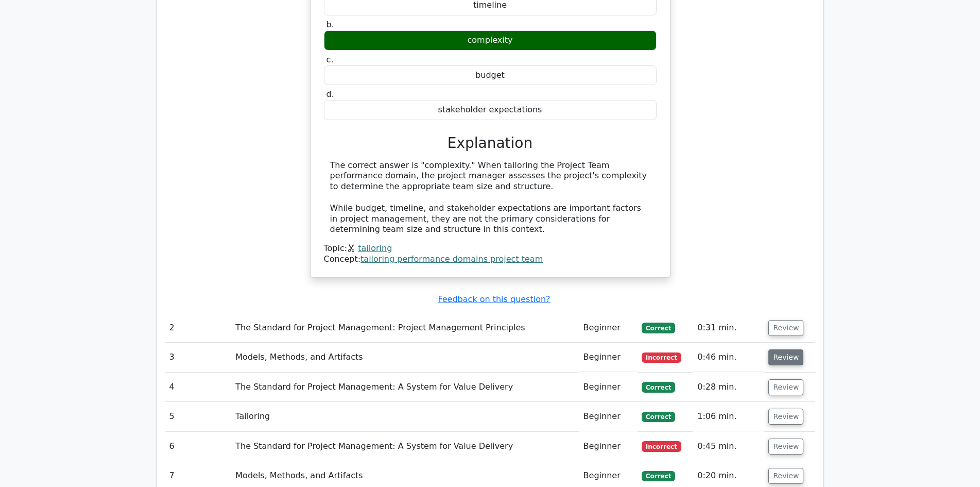 The width and height of the screenshot is (980, 487). I want to click on span: b., so click(330, 24).